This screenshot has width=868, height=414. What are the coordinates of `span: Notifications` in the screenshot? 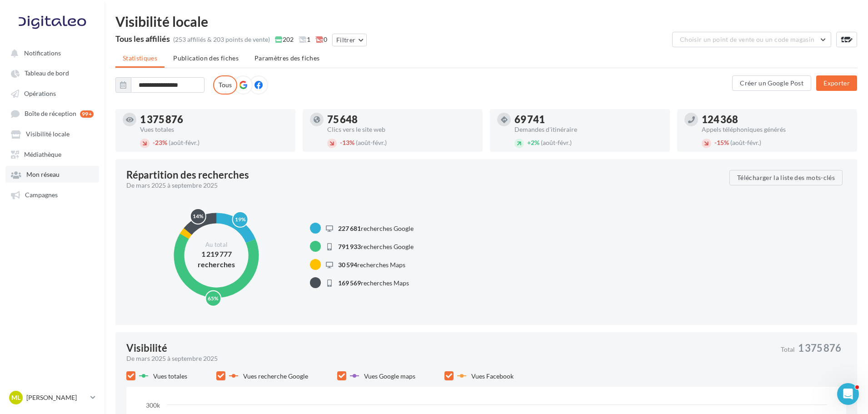 It's located at (42, 53).